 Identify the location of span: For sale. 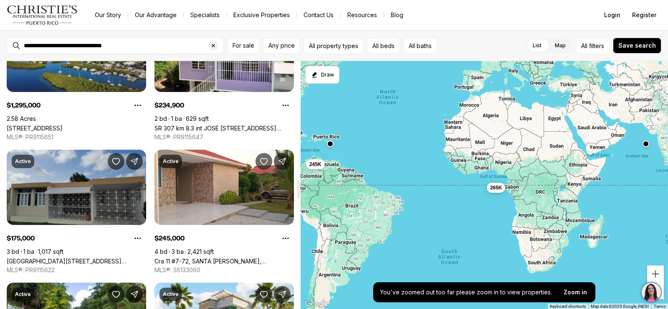
(243, 46).